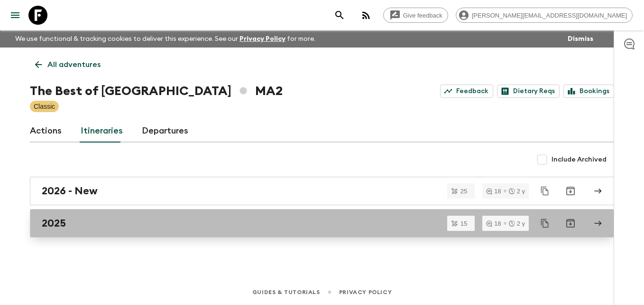 This screenshot has width=644, height=305. Describe the element at coordinates (101, 131) in the screenshot. I see `a: Itineraries` at that location.